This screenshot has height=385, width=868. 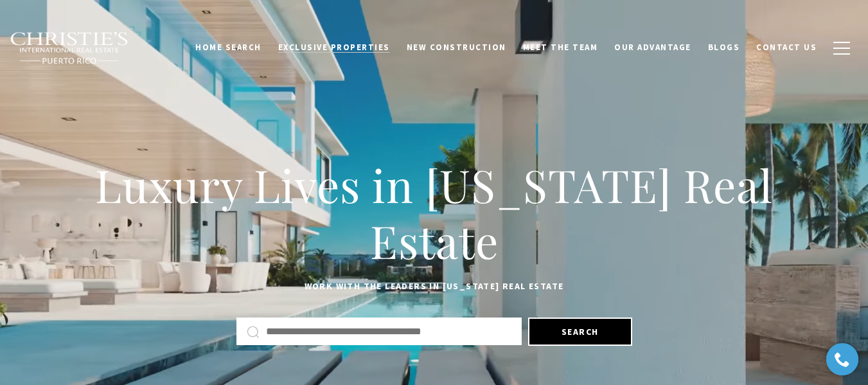 What do you see at coordinates (842, 48) in the screenshot?
I see `button: button` at bounding box center [842, 48].